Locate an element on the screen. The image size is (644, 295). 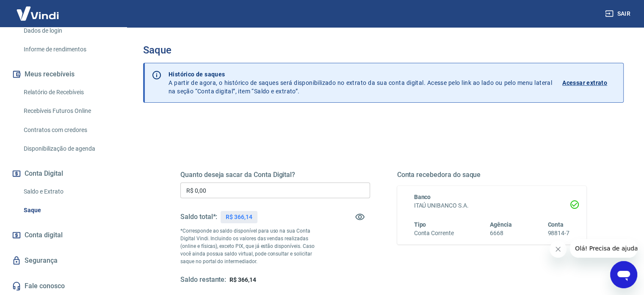
span: Banco is located at coordinates (423, 197).